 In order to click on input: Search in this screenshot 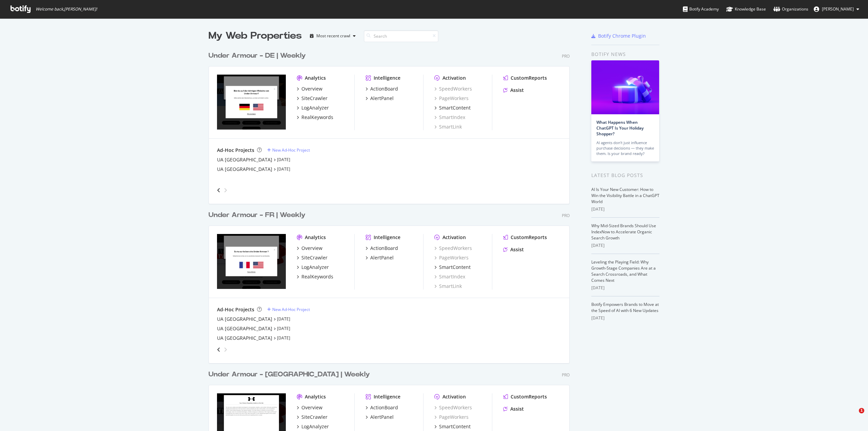, I will do `click(401, 36)`.